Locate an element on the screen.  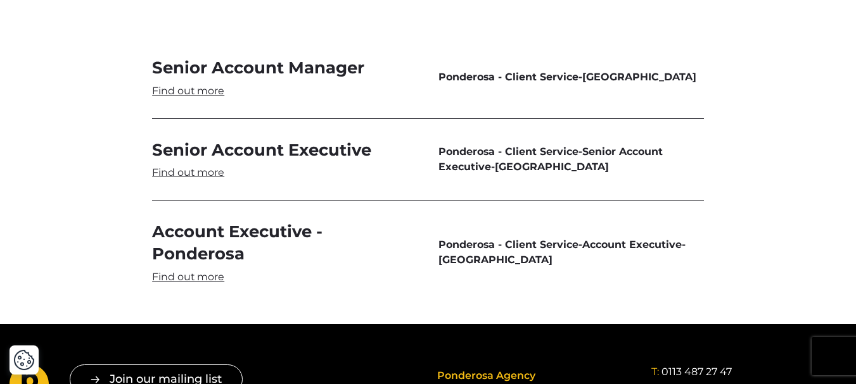
a: Account Executive - Ponderosa is located at coordinates (284, 252).